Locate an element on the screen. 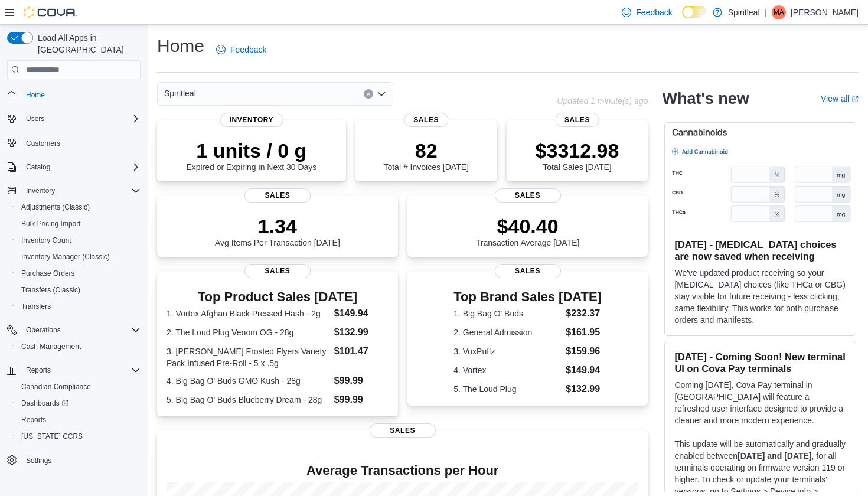 Image resolution: width=868 pixels, height=496 pixels. span: Dark Mode is located at coordinates (682, 19).